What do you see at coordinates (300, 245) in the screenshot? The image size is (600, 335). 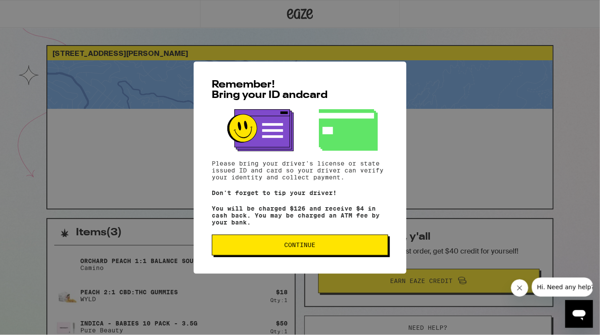 I see `span: Continue` at bounding box center [300, 245].